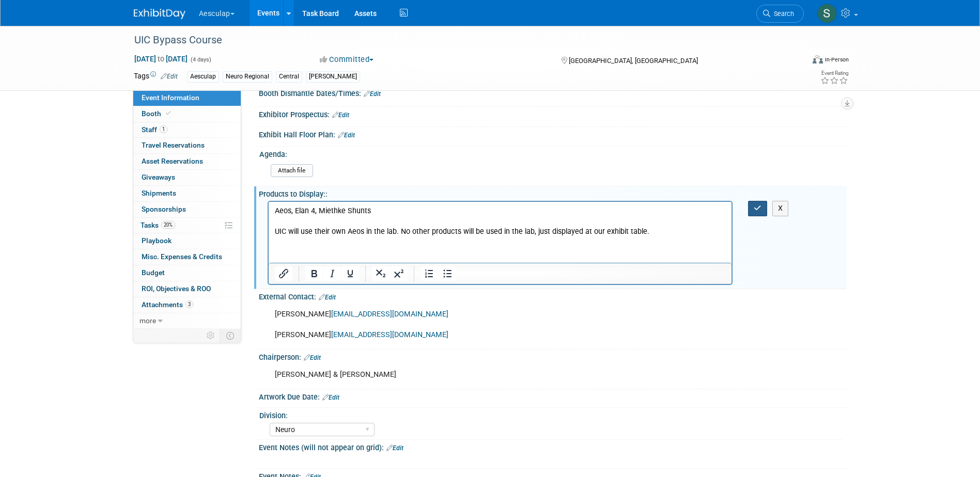 The width and height of the screenshot is (980, 477). Describe the element at coordinates (836, 59) in the screenshot. I see `div: In-Person` at that location.